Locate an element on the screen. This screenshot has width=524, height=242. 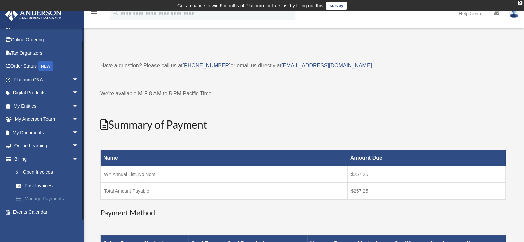
th: Amount Due is located at coordinates (427, 158).